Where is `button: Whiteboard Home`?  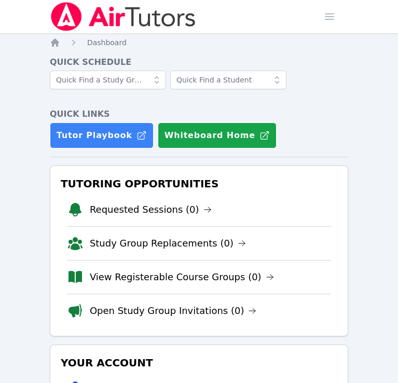 button: Whiteboard Home is located at coordinates (217, 136).